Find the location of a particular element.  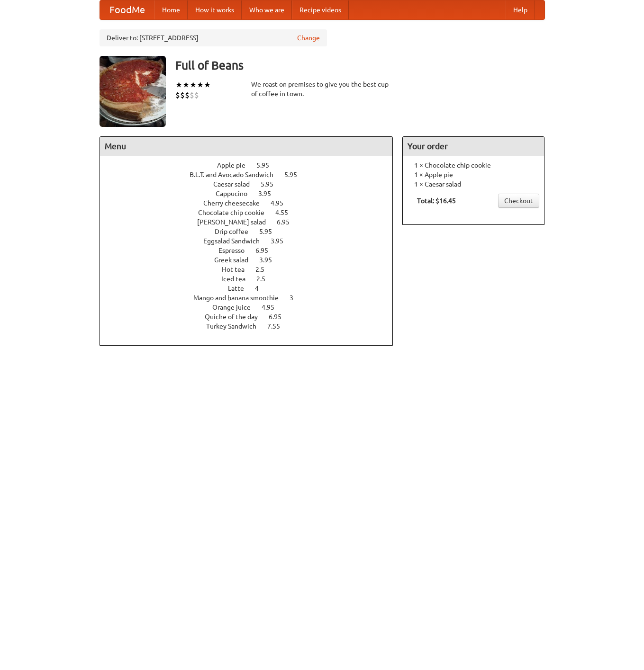

a: Caesar salad 5.95 is located at coordinates (253, 184).